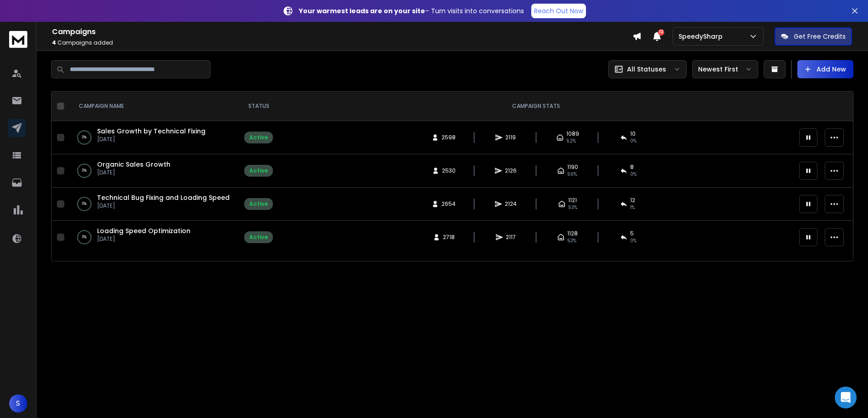 The width and height of the screenshot is (868, 418). What do you see at coordinates (571, 141) in the screenshot?
I see `span: 52 %` at bounding box center [571, 141].